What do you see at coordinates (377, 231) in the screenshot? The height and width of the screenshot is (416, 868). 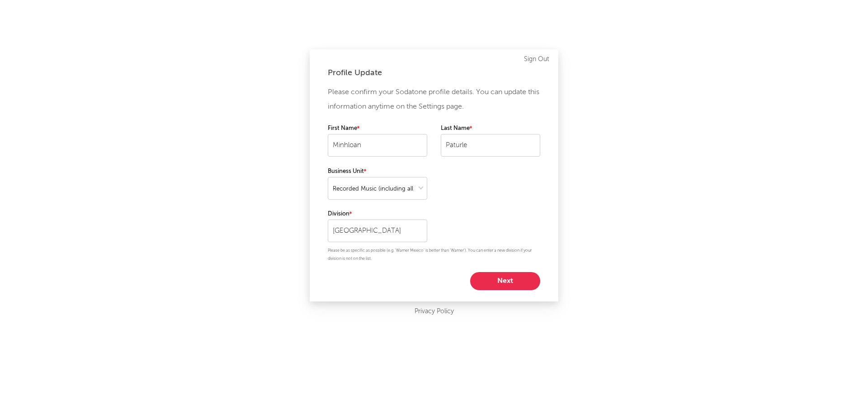 I see `input: Your division` at bounding box center [377, 231].